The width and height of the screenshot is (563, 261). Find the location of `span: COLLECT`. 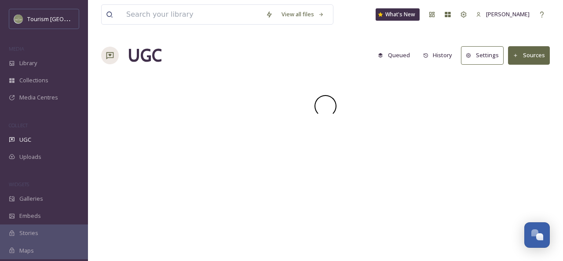

span: COLLECT is located at coordinates (18, 125).